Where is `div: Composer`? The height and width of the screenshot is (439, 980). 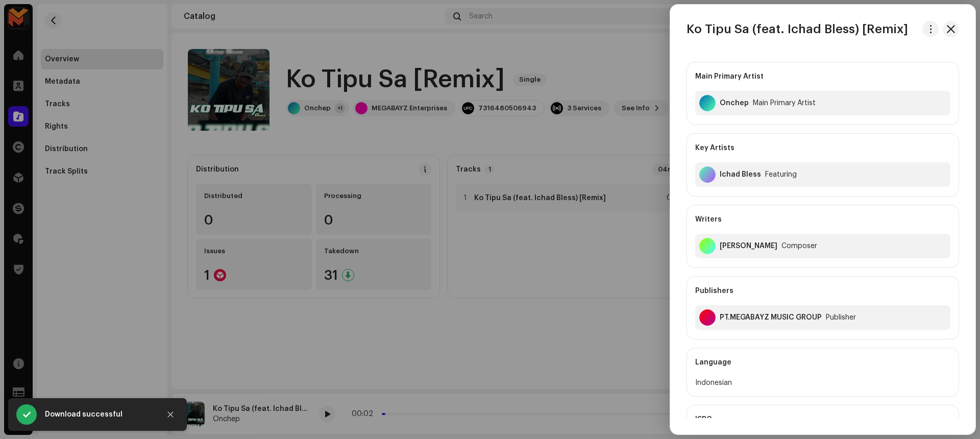
div: Composer is located at coordinates (799, 246).